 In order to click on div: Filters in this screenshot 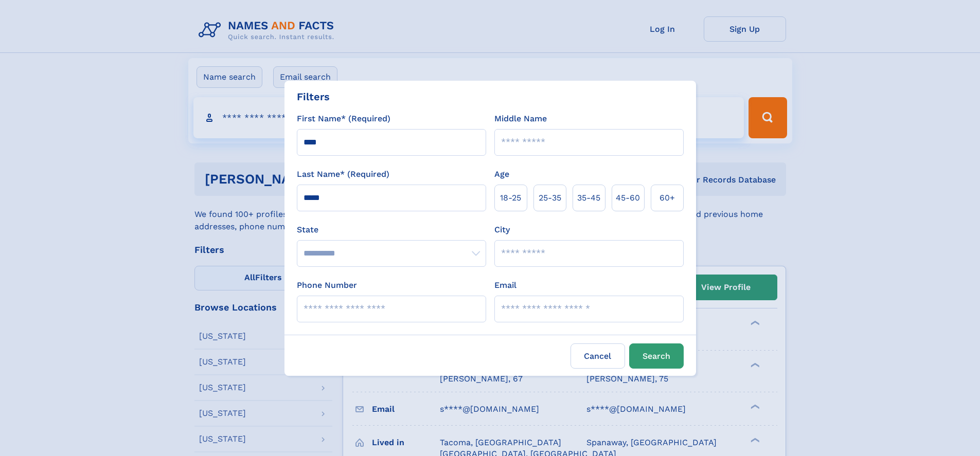, I will do `click(313, 97)`.